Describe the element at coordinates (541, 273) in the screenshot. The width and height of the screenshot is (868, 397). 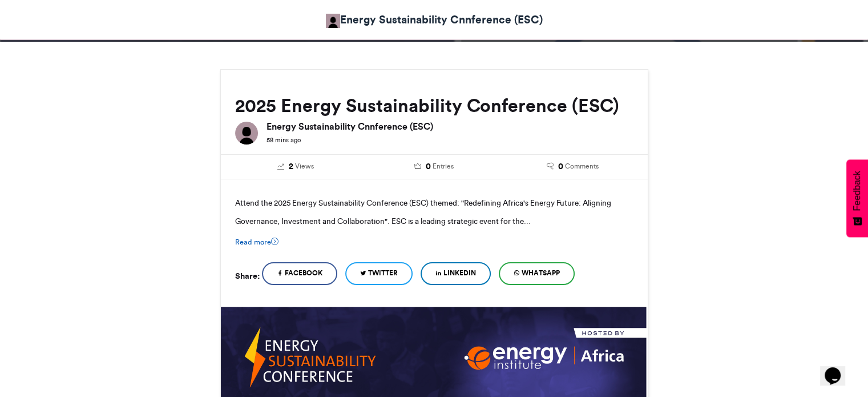
I see `span: WhatsApp` at that location.